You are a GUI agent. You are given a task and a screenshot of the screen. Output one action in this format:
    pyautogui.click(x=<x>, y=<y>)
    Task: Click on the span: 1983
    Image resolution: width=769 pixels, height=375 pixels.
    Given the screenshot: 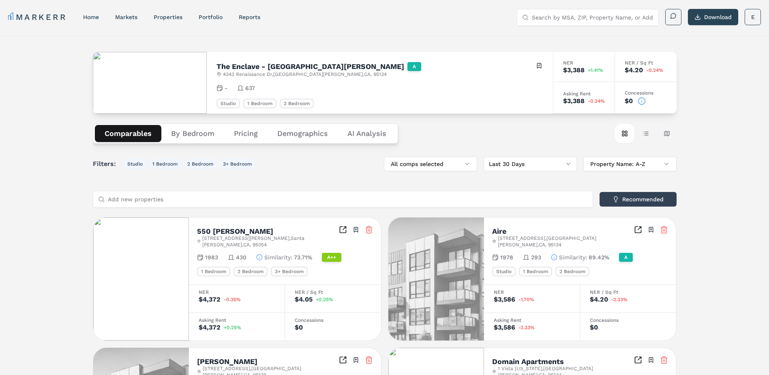 What is the action you would take?
    pyautogui.click(x=212, y=257)
    